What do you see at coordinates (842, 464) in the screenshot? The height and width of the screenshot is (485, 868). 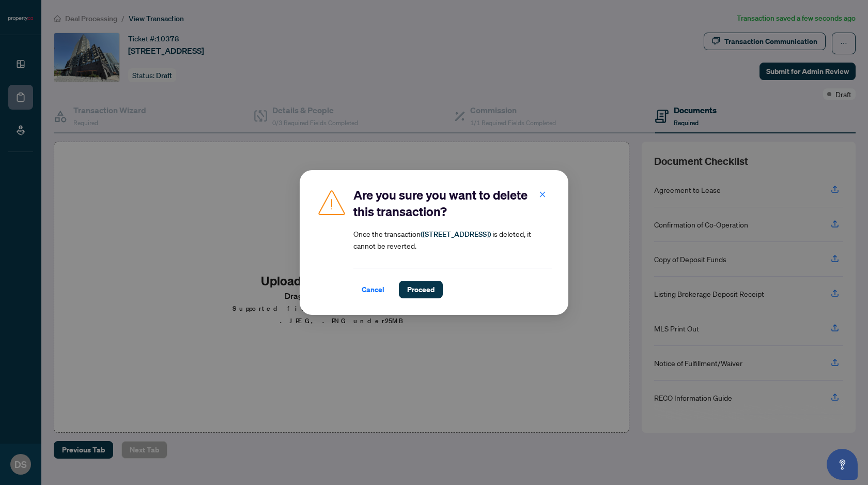 I see `button: Open asap` at bounding box center [842, 464].